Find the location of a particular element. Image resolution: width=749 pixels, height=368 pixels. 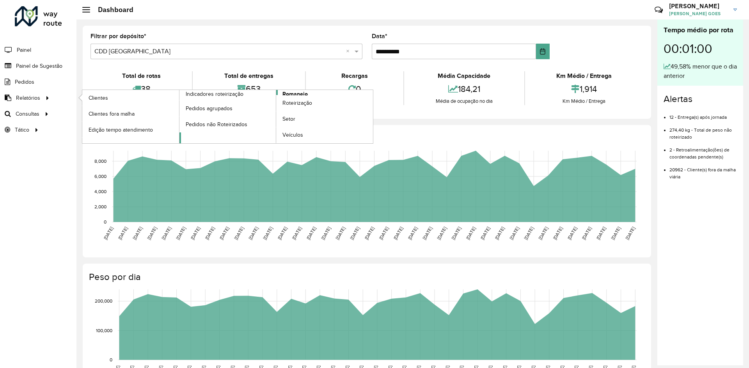

label: Data is located at coordinates (379, 36).